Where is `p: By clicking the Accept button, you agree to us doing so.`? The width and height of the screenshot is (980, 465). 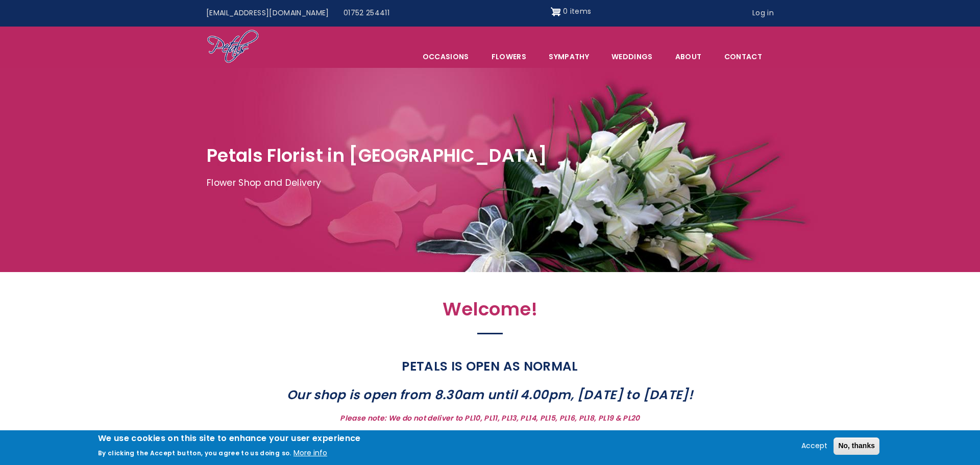
p: By clicking the Accept button, you agree to us doing so. is located at coordinates (195, 453).